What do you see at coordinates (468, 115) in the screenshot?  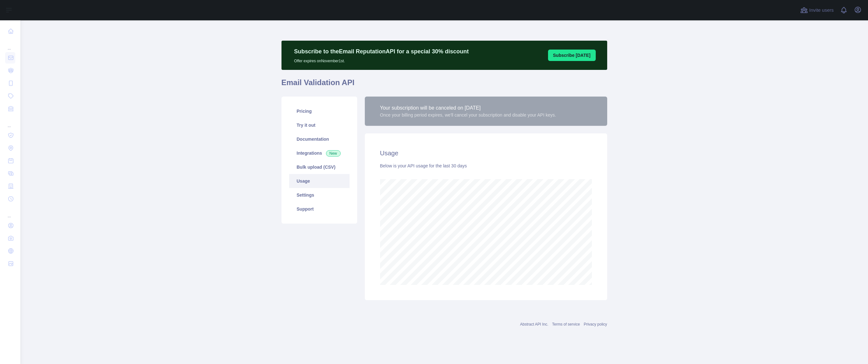 I see `div: Once your billing period expires, we'll cancel your subscription and disable your API keys.` at bounding box center [468, 115].